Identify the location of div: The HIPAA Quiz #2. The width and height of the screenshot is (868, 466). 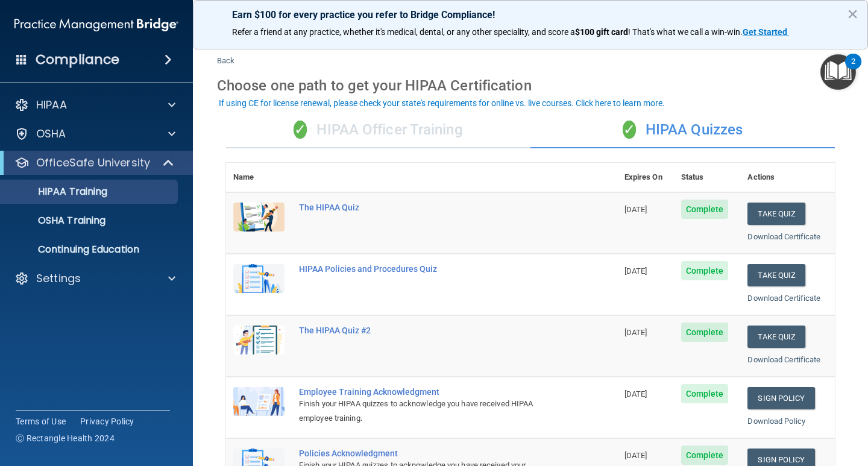
(428, 330).